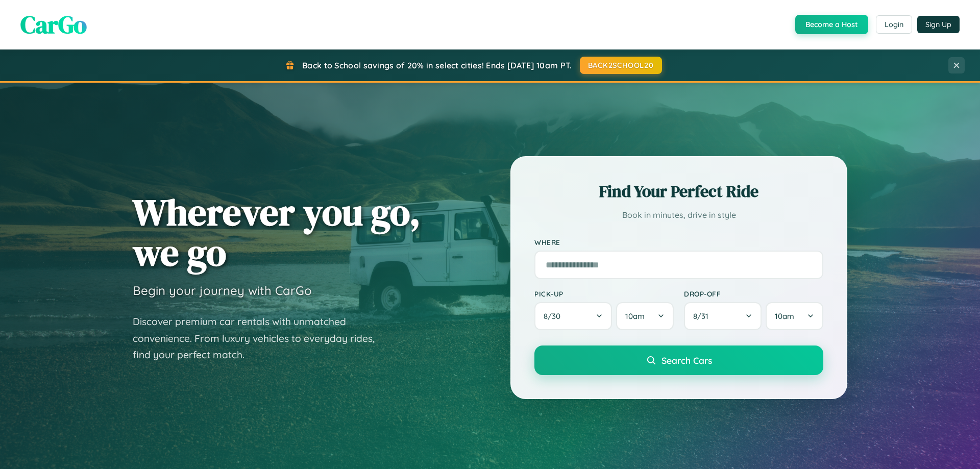 This screenshot has width=980, height=469. I want to click on button: Become a Host, so click(832, 25).